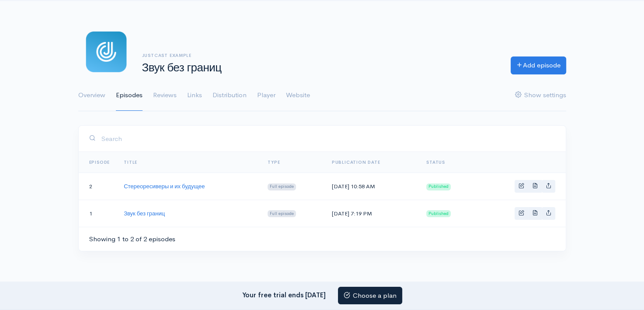 The width and height of the screenshot is (644, 310). What do you see at coordinates (321, 55) in the screenshot?
I see `h6: JustCast example` at bounding box center [321, 55].